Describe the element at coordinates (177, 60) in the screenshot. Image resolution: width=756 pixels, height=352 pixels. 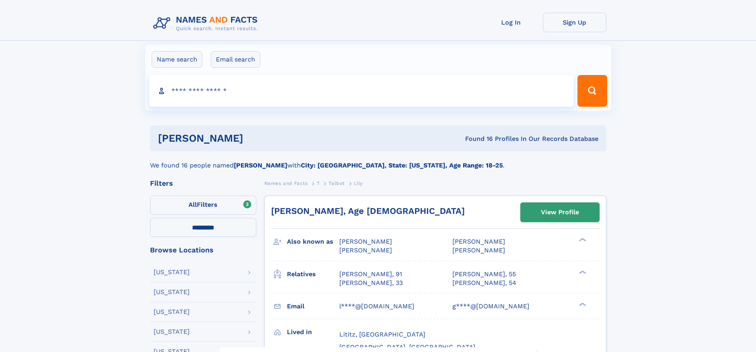
I see `label: Name search` at that location.